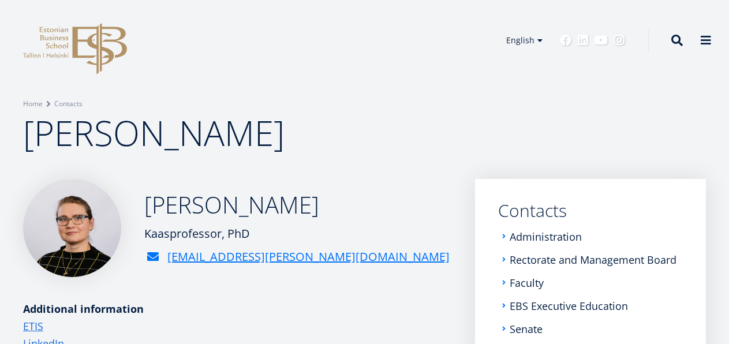 This screenshot has width=729, height=344. I want to click on a: Facebook, so click(566, 40).